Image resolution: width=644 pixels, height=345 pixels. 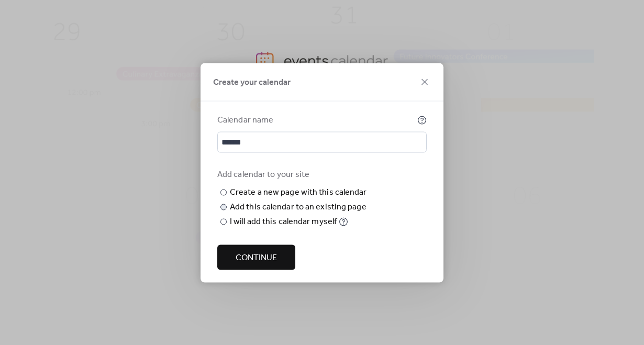 I want to click on button: Continue, so click(x=256, y=257).